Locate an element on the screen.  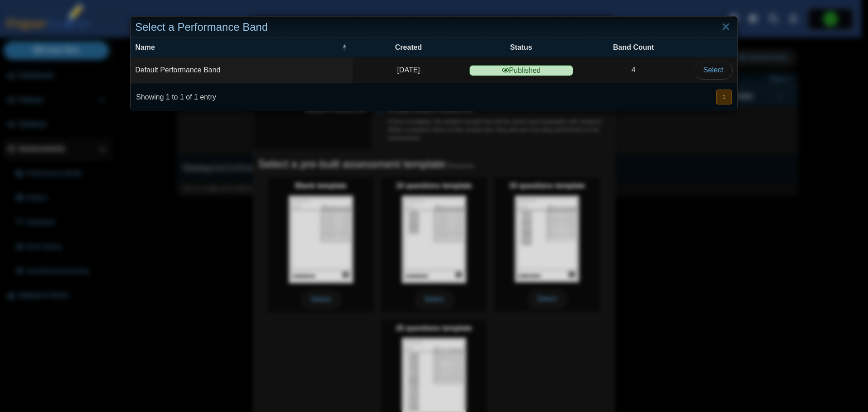
nav: pagination is located at coordinates (723, 97).